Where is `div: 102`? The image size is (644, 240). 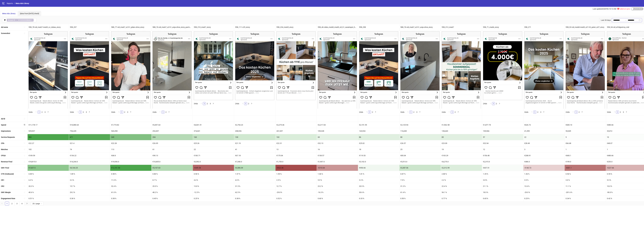 div: 102 is located at coordinates (296, 137).